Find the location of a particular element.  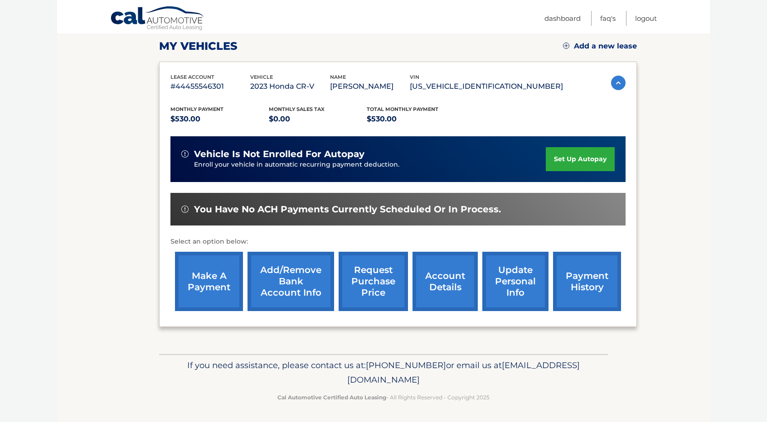

a: make a payment is located at coordinates (209, 281).